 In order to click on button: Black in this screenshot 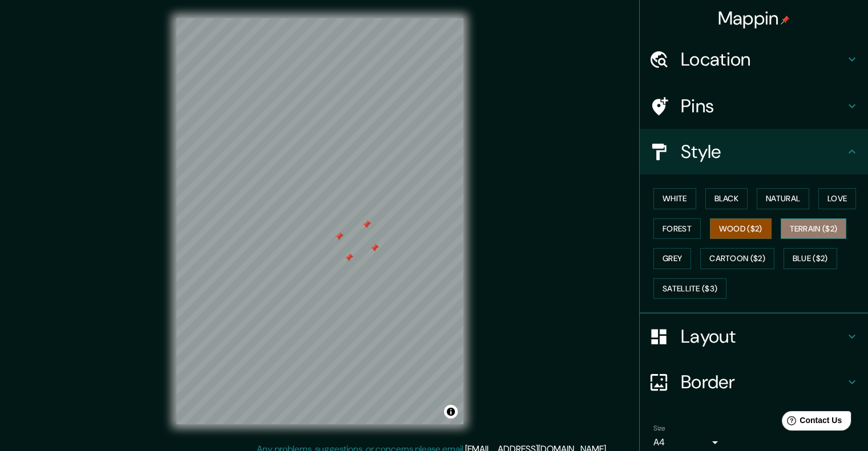, I will do `click(726, 198)`.